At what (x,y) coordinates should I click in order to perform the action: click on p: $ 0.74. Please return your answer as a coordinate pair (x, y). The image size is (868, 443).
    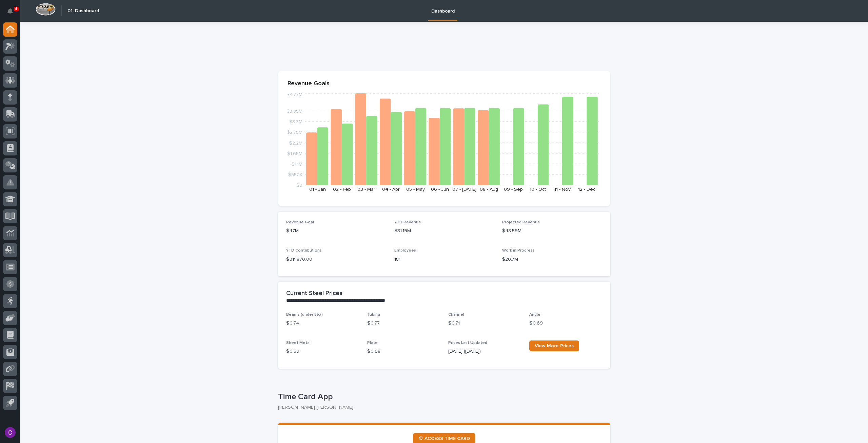
    Looking at the image, I should click on (322, 323).